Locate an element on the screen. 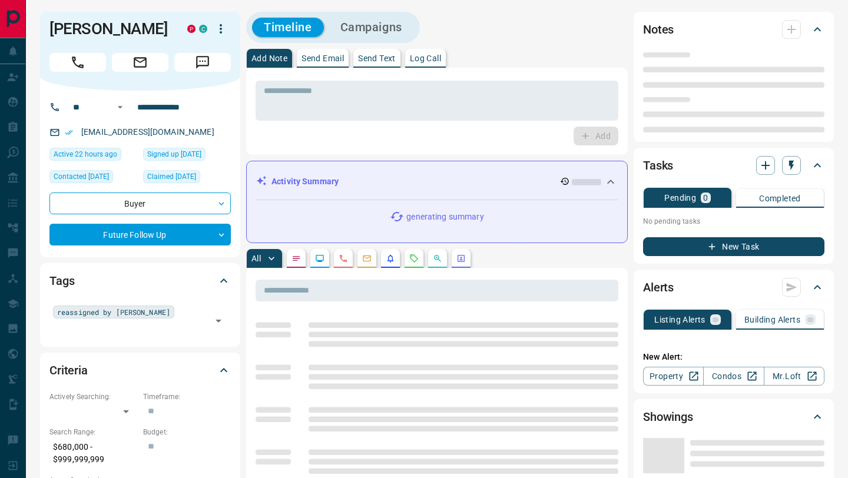 The height and width of the screenshot is (478, 848). p: Activity Summary is located at coordinates (305, 181).